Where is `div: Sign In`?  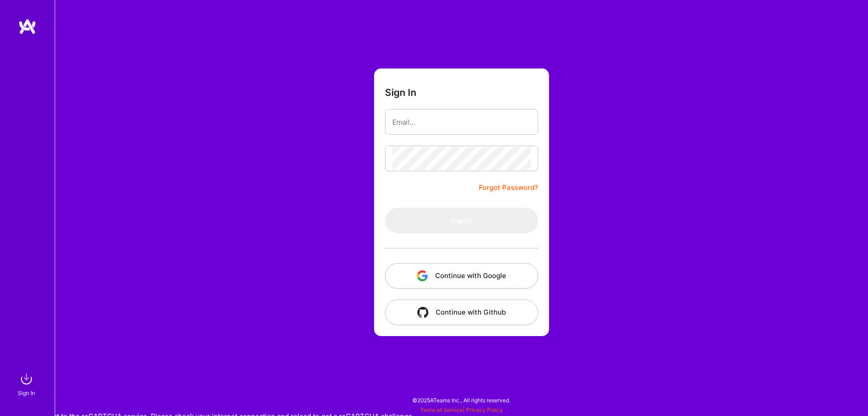
div: Sign In is located at coordinates (26, 393).